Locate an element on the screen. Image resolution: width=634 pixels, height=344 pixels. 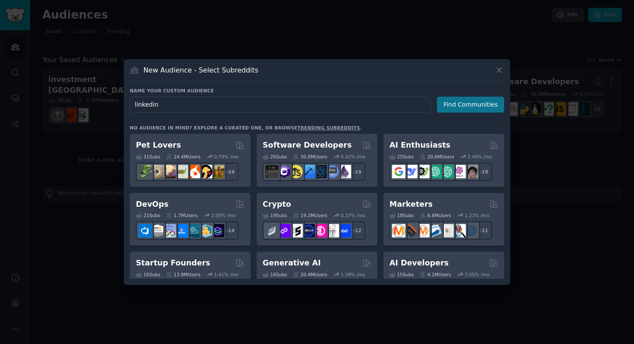
img: platformengineering is located at coordinates (193, 230).